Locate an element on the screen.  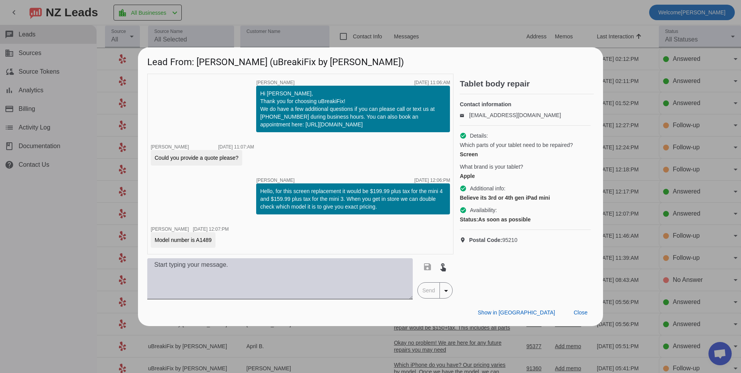
button: Close is located at coordinates (580, 313).